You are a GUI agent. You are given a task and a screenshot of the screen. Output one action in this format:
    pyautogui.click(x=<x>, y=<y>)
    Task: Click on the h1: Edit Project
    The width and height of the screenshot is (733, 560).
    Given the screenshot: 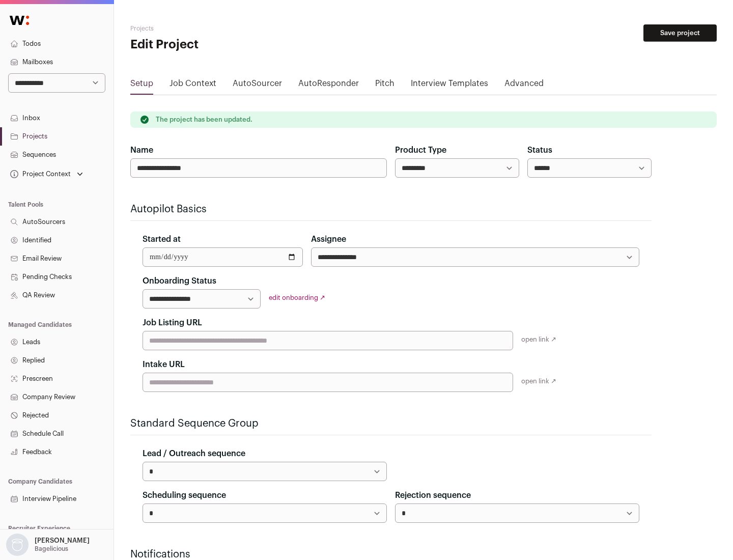 What is the action you would take?
    pyautogui.click(x=228, y=45)
    